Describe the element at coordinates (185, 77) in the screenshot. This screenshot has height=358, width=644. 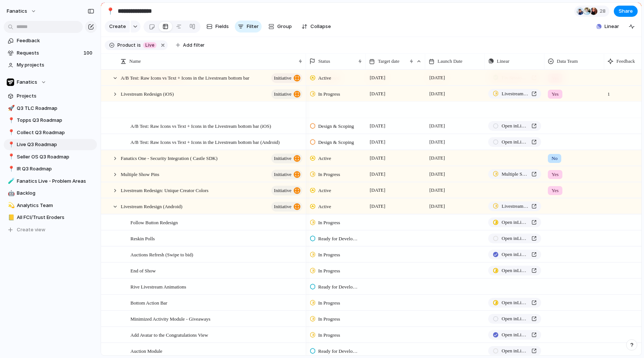
I see `span: A/B Test: Raw Icons vs Text + Icons in the Livestream bottom bar` at that location.